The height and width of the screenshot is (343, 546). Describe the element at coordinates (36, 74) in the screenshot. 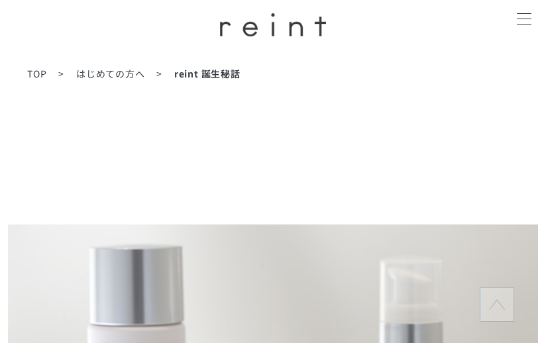

I see `a: TOP` at that location.